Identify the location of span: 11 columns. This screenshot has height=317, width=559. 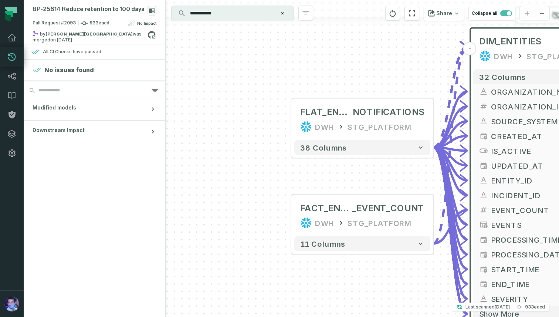
(323, 244).